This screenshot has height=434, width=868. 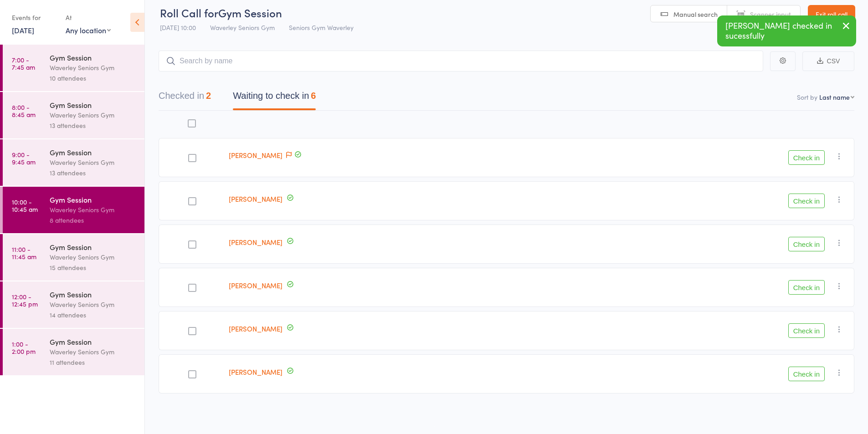 I want to click on div: 15 attendees, so click(x=93, y=267).